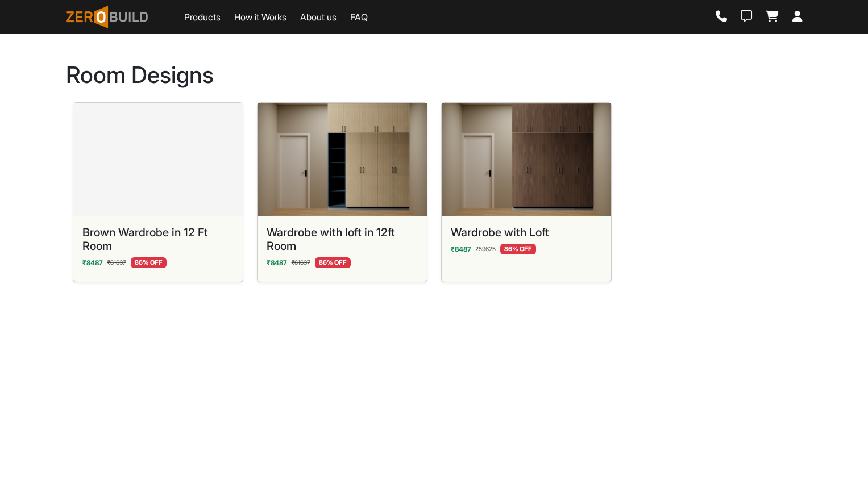 This screenshot has height=484, width=868. What do you see at coordinates (342, 239) in the screenshot?
I see `h5: Wardrobe with loft in 12ft Room` at bounding box center [342, 239].